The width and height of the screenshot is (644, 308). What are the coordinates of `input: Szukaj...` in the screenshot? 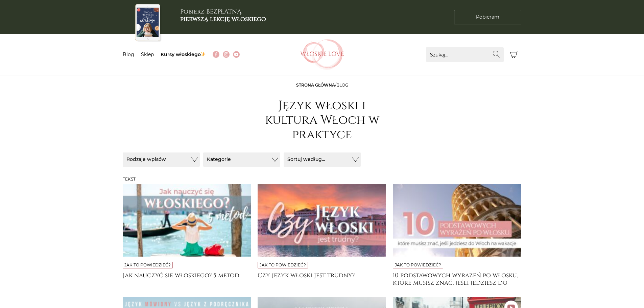 It's located at (465, 54).